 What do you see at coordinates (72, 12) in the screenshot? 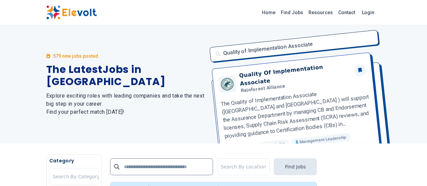
I see `img: Elevolt` at bounding box center [72, 12].